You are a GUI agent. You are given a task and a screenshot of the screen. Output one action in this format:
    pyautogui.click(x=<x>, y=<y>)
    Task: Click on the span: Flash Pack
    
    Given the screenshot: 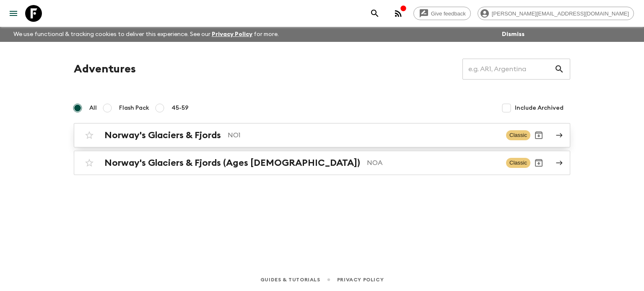 What is the action you would take?
    pyautogui.click(x=134, y=108)
    